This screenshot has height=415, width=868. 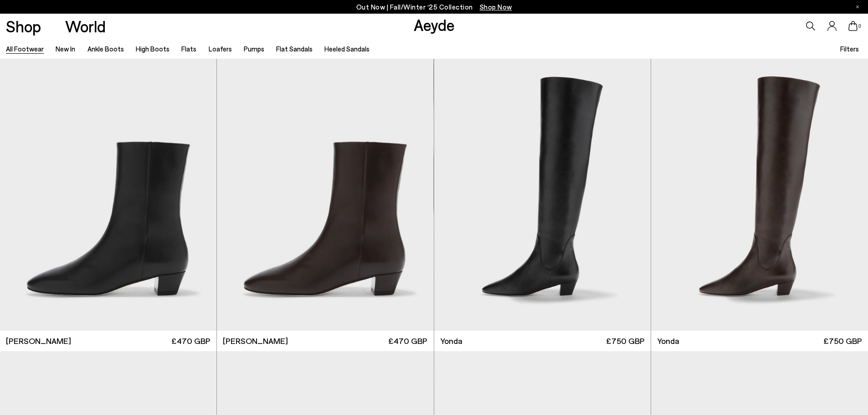 What do you see at coordinates (220, 49) in the screenshot?
I see `a: Loafers` at bounding box center [220, 49].